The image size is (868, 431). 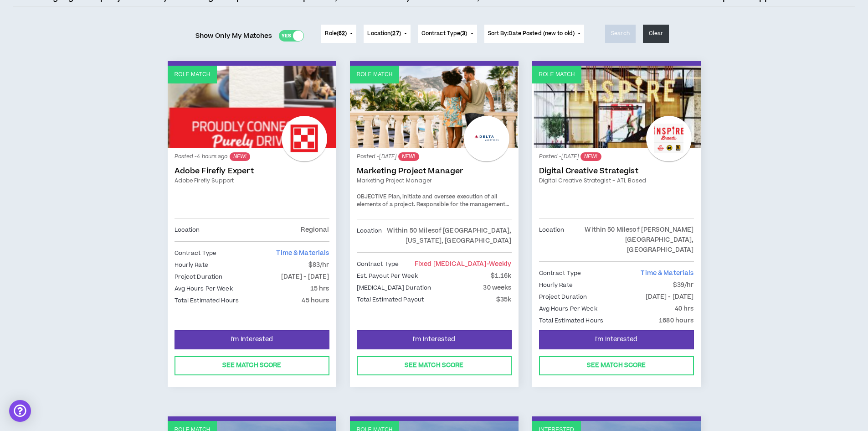 I want to click on a: Adobe Firefly Support, so click(x=252, y=181).